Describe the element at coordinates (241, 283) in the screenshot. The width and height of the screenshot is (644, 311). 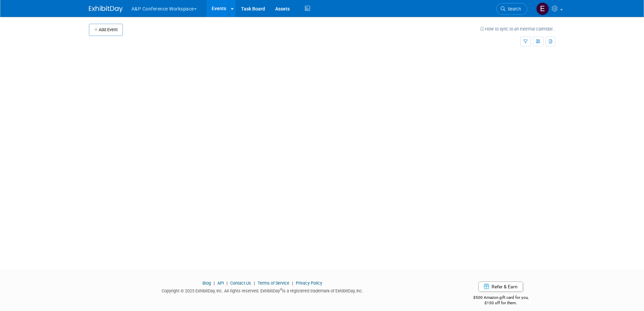
I see `a: Contact Us` at that location.